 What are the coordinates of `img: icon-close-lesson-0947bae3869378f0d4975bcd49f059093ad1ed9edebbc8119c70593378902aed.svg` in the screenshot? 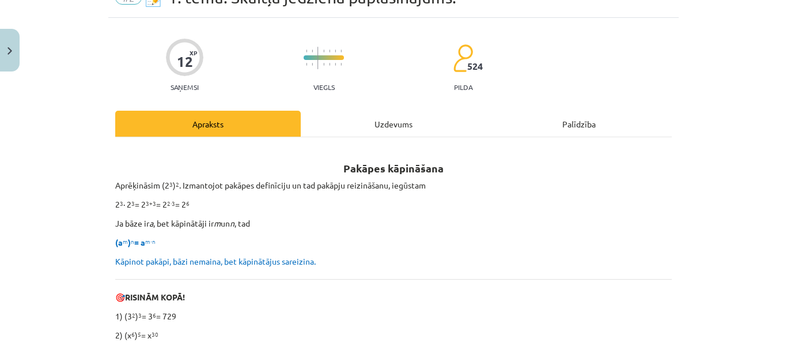 It's located at (10, 51).